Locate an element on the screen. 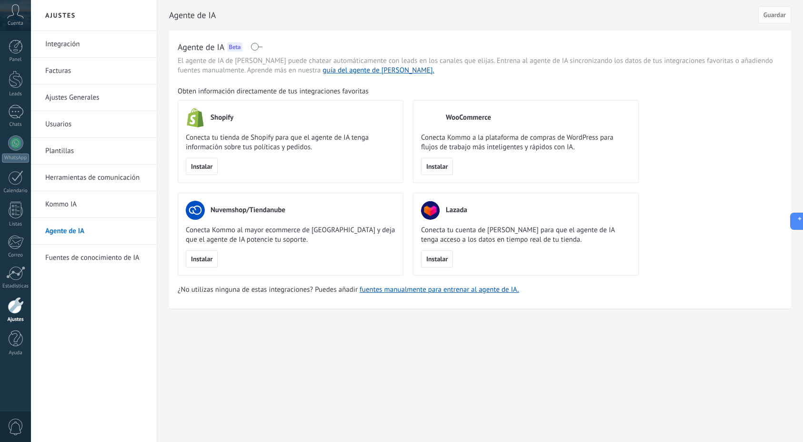  span: Lazada is located at coordinates (456, 210).